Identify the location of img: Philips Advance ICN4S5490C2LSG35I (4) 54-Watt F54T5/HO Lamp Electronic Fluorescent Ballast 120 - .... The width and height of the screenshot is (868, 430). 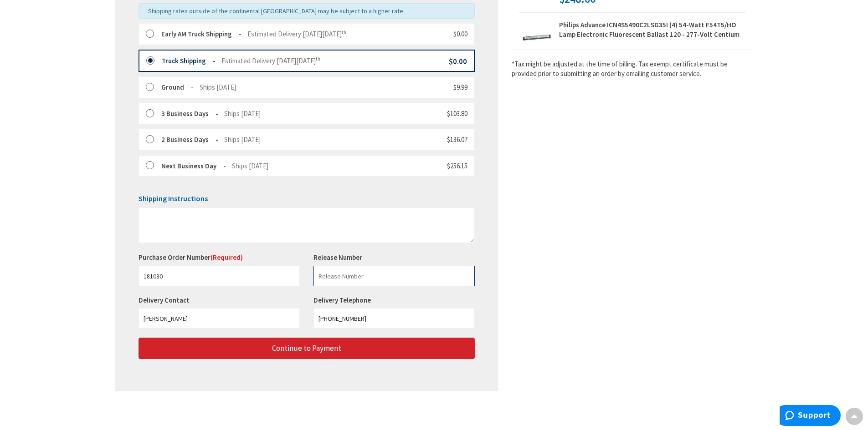
(537, 38).